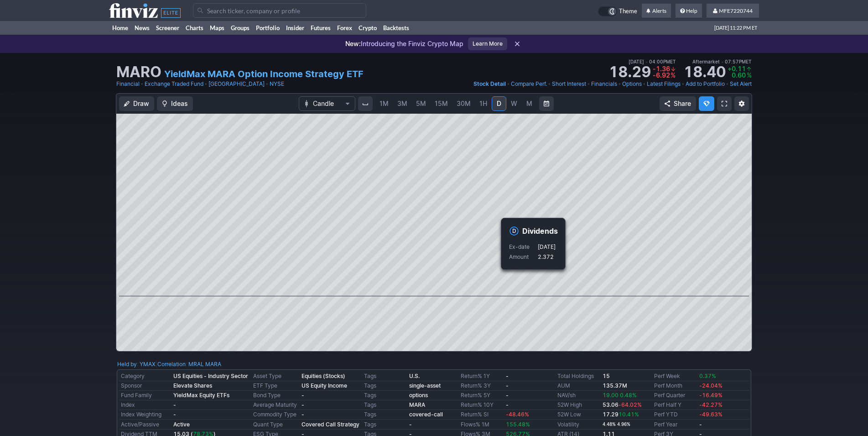 The image size is (868, 436). Describe the element at coordinates (482, 424) in the screenshot. I see `td: Flows% 1M` at that location.